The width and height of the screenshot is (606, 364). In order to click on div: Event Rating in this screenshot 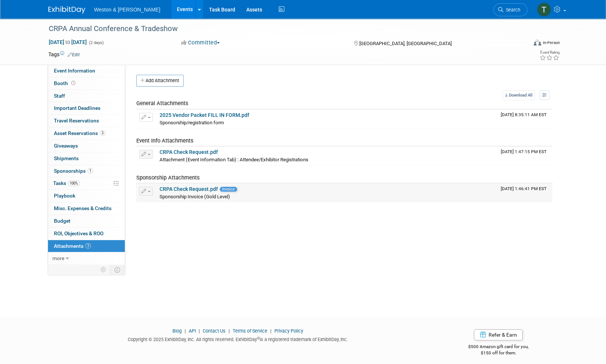, I will do `click(549, 53)`.